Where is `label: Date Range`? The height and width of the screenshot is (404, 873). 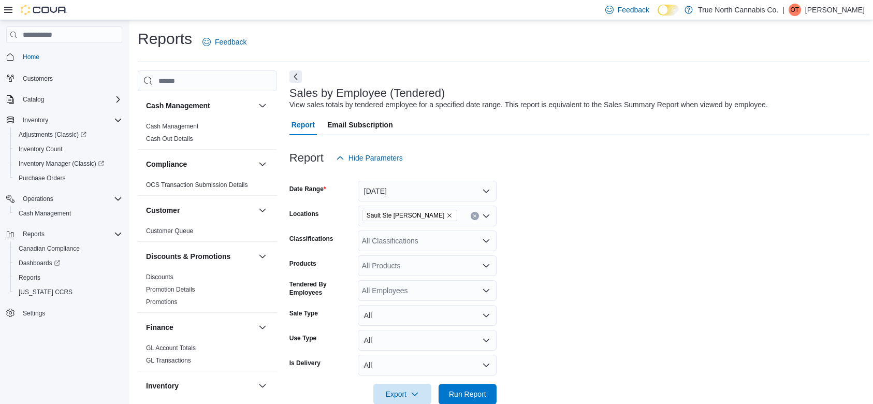
label: Date Range is located at coordinates (308, 189).